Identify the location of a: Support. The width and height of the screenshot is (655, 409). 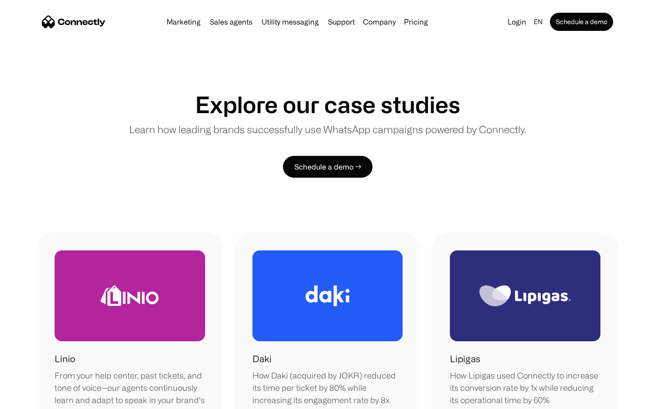
(341, 22).